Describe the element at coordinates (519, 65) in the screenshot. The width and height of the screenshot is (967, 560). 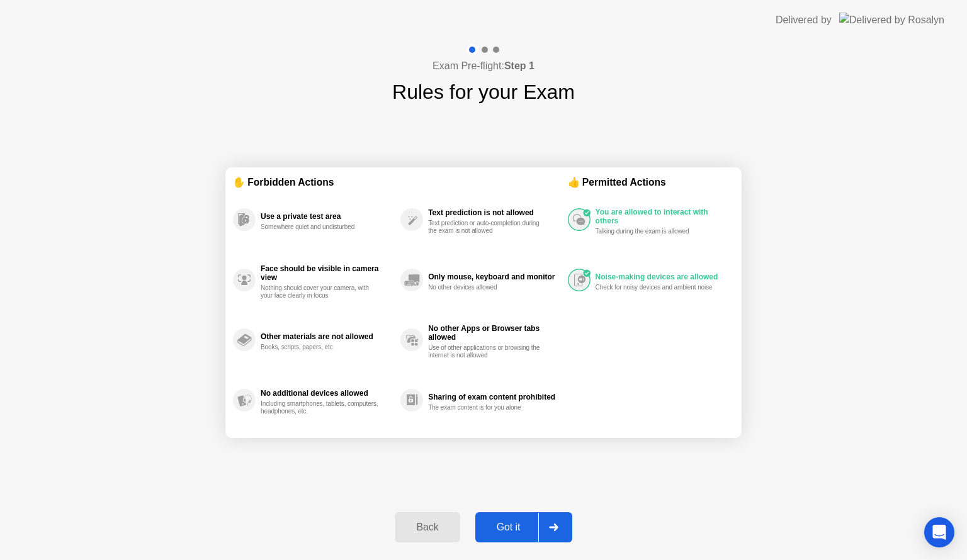
I see `b: Step 1` at that location.